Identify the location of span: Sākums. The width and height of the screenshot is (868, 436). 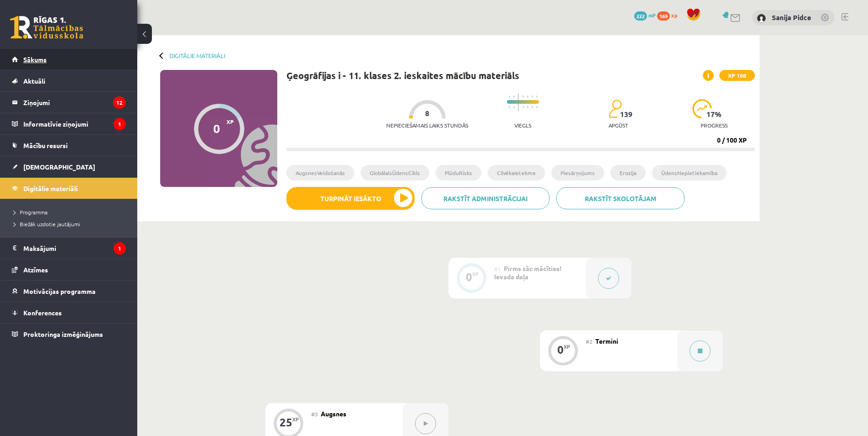
(35, 59).